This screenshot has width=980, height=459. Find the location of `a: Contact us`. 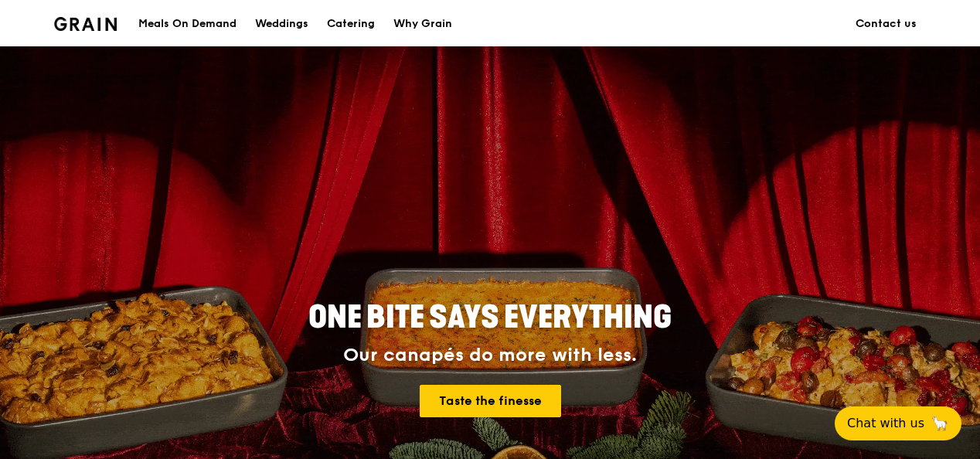

a: Contact us is located at coordinates (885, 24).